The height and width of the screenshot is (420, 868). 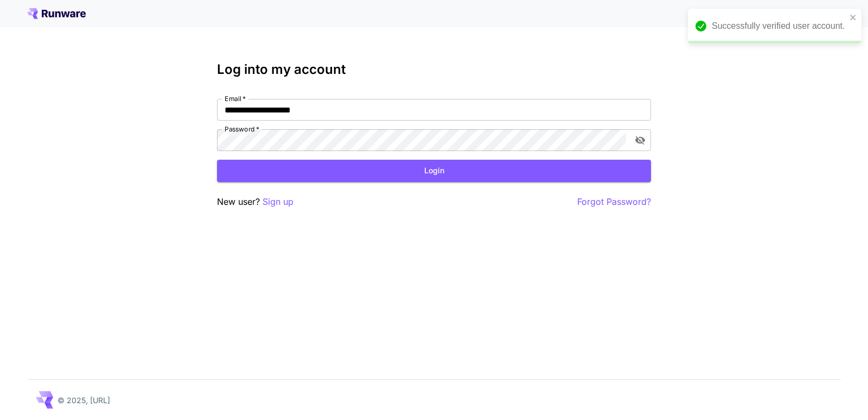 What do you see at coordinates (434, 170) in the screenshot?
I see `button: Login` at bounding box center [434, 170].